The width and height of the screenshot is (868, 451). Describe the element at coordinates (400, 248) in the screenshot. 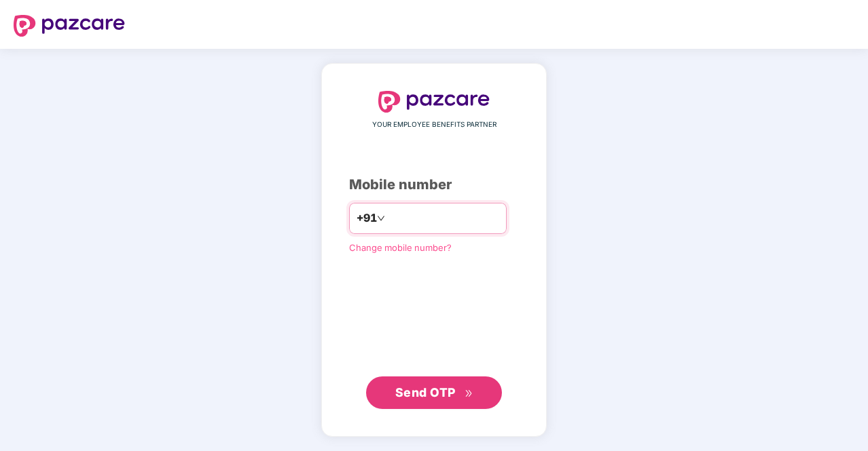

I see `span: Change mobile number?` at that location.